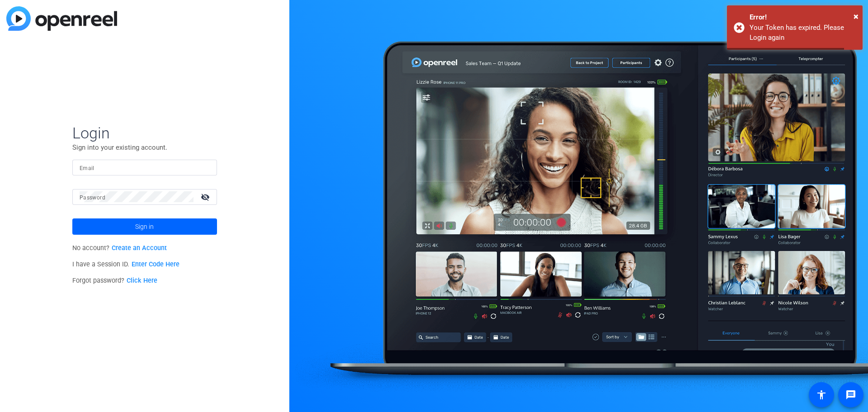  I want to click on mat-label: Email, so click(87, 168).